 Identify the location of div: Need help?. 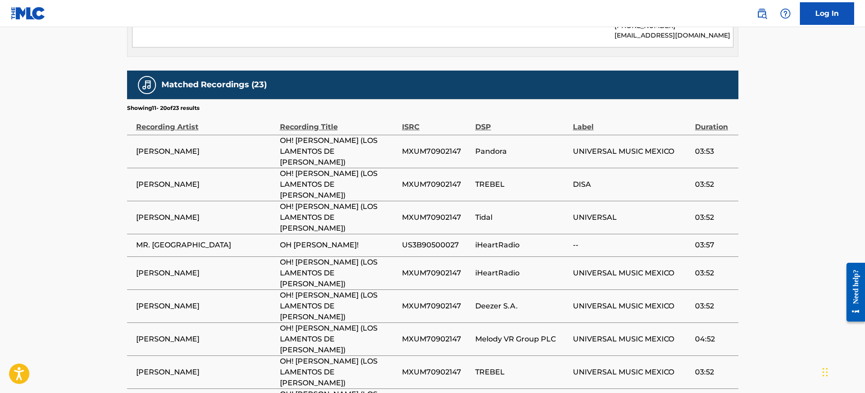
(16, 31).